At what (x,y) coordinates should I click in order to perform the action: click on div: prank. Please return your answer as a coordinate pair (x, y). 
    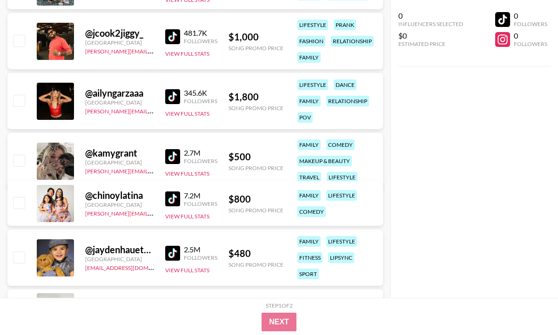
    Looking at the image, I should click on (345, 25).